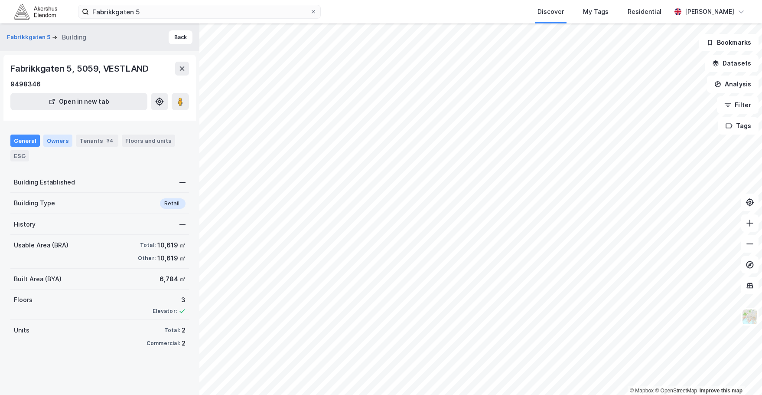  What do you see at coordinates (25, 140) in the screenshot?
I see `div: General` at bounding box center [25, 140].